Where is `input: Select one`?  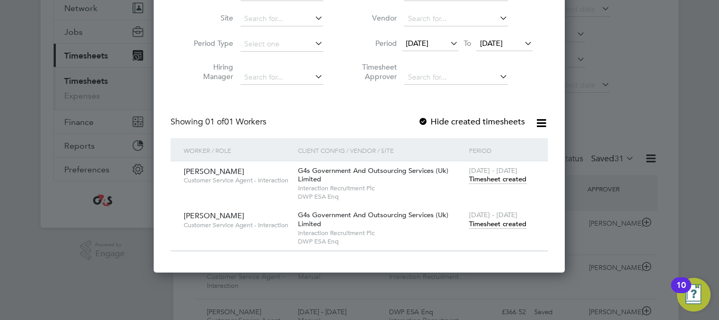
input: Select one is located at coordinates (282, 44).